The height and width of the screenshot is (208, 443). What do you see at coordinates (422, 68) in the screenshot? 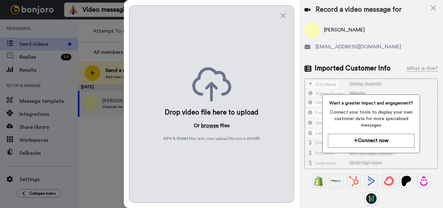
I see `div: What is this?` at bounding box center [422, 68].